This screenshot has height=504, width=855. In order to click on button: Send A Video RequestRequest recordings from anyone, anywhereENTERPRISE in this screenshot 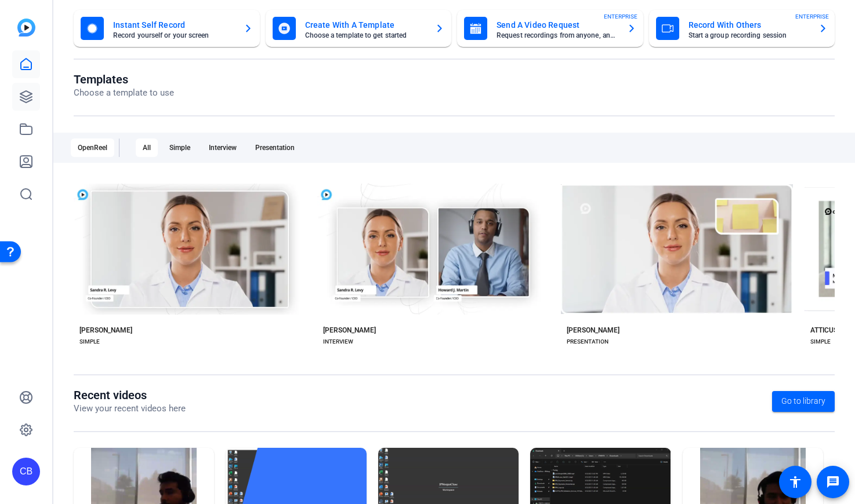, I will do `click(550, 28)`.